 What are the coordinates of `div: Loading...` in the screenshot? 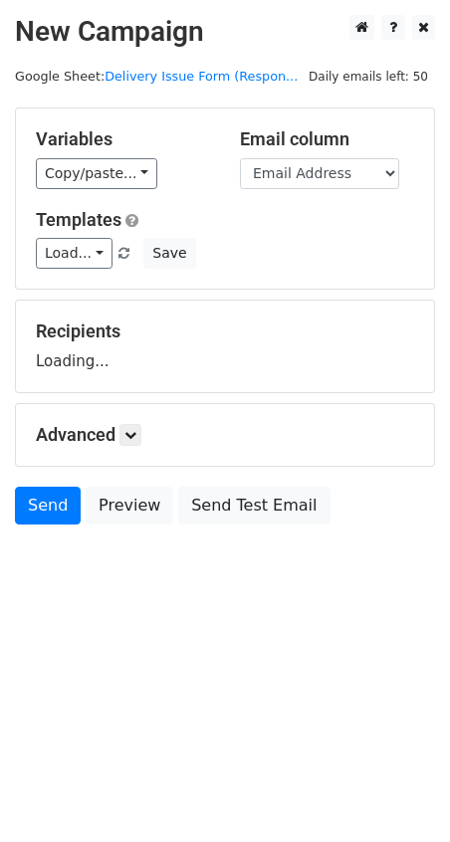 It's located at (225, 346).